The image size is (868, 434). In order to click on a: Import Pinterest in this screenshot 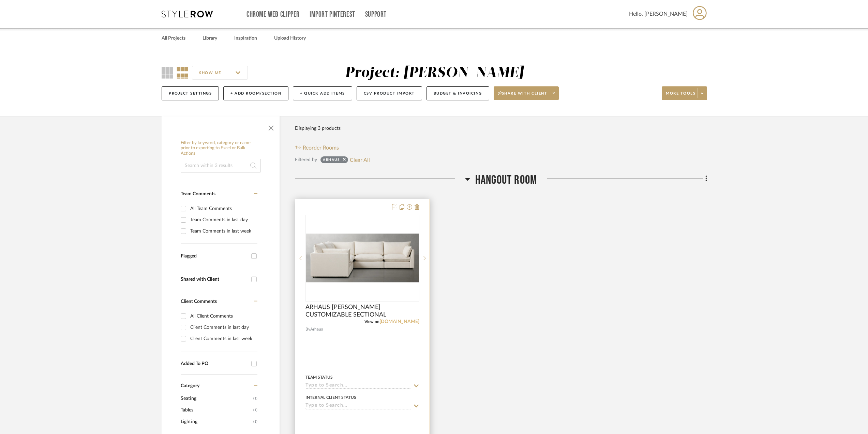, I will do `click(333, 14)`.